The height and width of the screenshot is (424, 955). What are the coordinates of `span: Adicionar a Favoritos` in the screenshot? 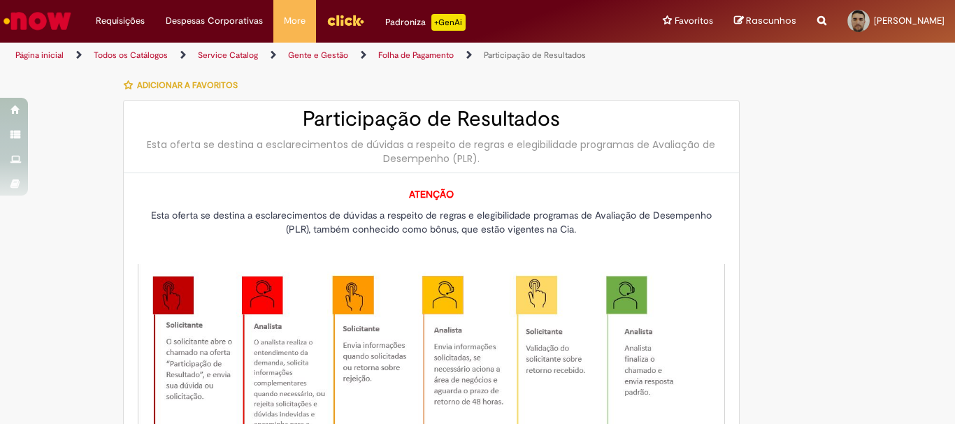 It's located at (187, 85).